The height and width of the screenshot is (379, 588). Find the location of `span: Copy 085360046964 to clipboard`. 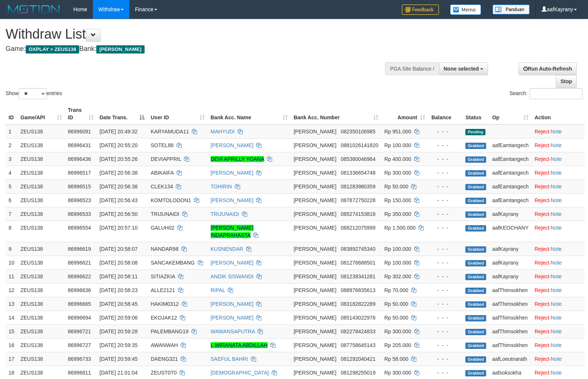

span: Copy 085360046964 to clipboard is located at coordinates (358, 159).